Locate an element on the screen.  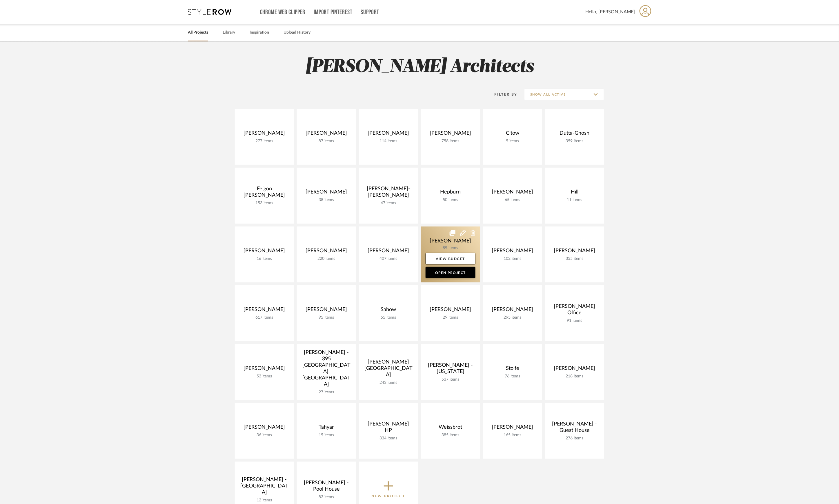
a: All Projects is located at coordinates (198, 32).